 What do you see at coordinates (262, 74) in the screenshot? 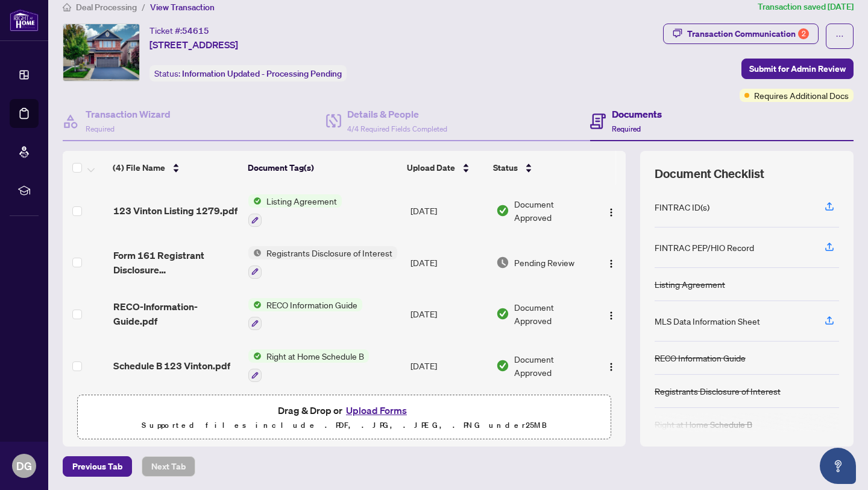
I see `span: Information Updated - Processing Pending` at bounding box center [262, 74].